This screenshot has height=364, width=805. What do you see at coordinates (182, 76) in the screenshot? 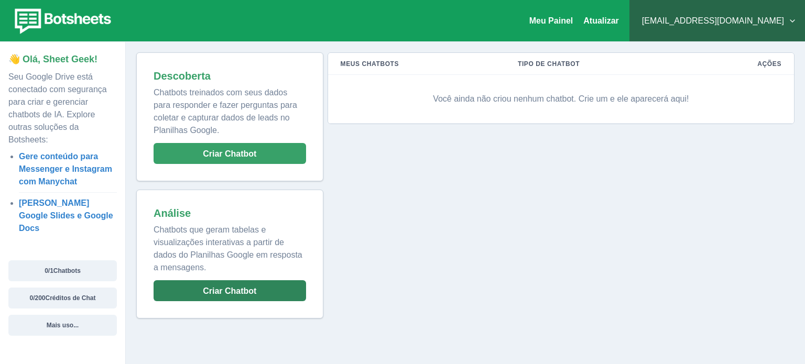
I see `font: Descoberta` at bounding box center [182, 76].